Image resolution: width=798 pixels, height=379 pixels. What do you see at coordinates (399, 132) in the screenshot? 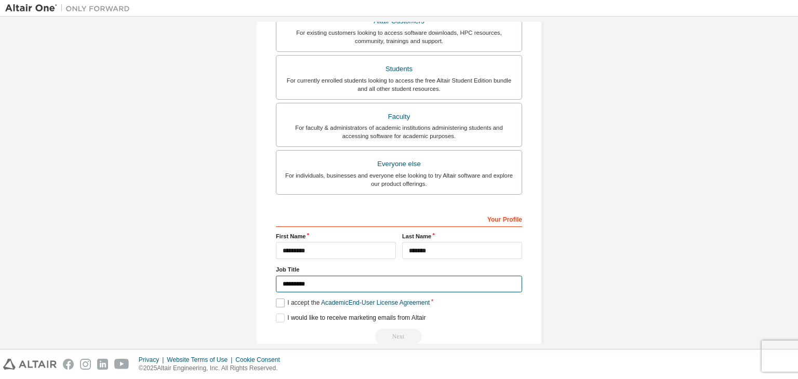
I see `div: For faculty & administrators of academic institutions administering students and accessing softwa...` at bounding box center [399, 132].